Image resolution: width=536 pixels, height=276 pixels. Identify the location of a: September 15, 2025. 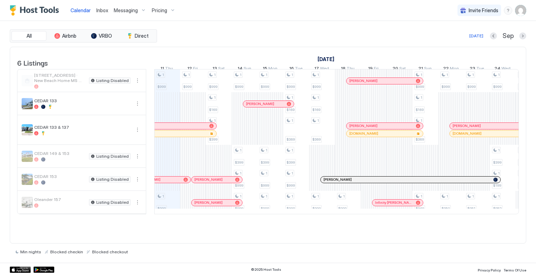
(270, 69).